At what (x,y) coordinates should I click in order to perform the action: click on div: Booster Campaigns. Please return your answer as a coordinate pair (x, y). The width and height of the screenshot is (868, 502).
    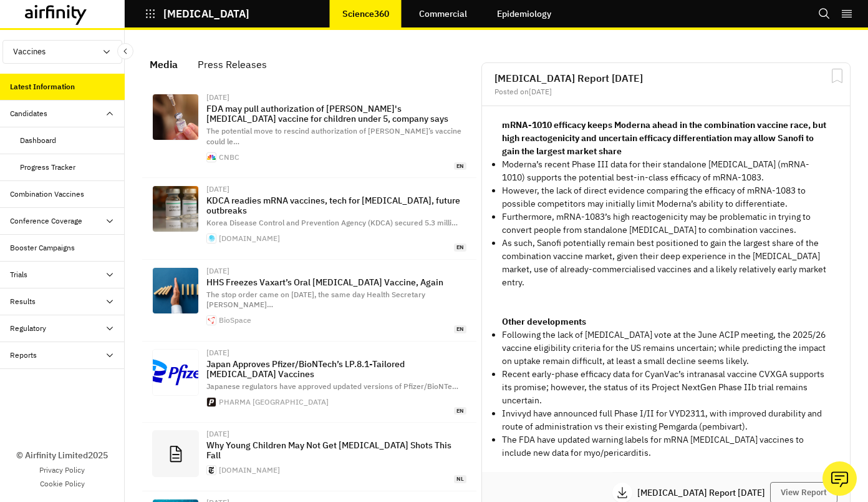
    Looking at the image, I should click on (42, 248).